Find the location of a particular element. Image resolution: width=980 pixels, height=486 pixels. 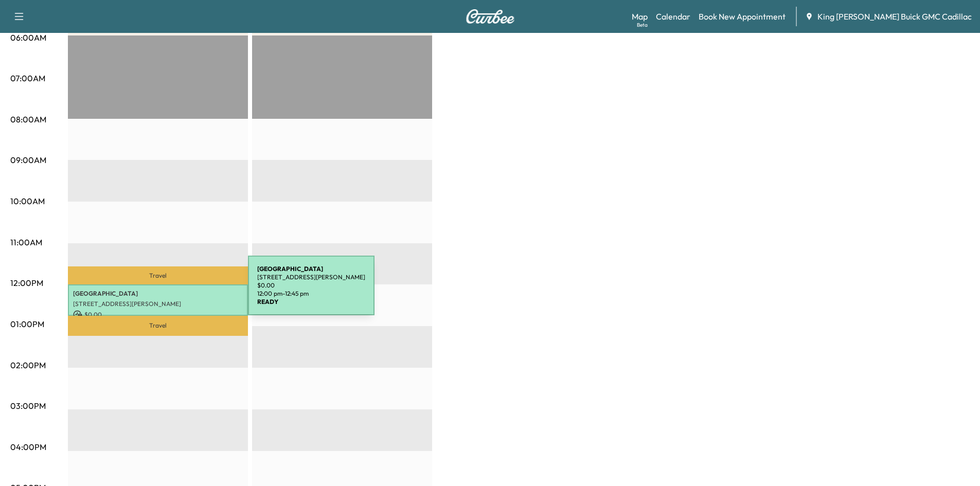

img: Curbee Logo is located at coordinates (490, 16).